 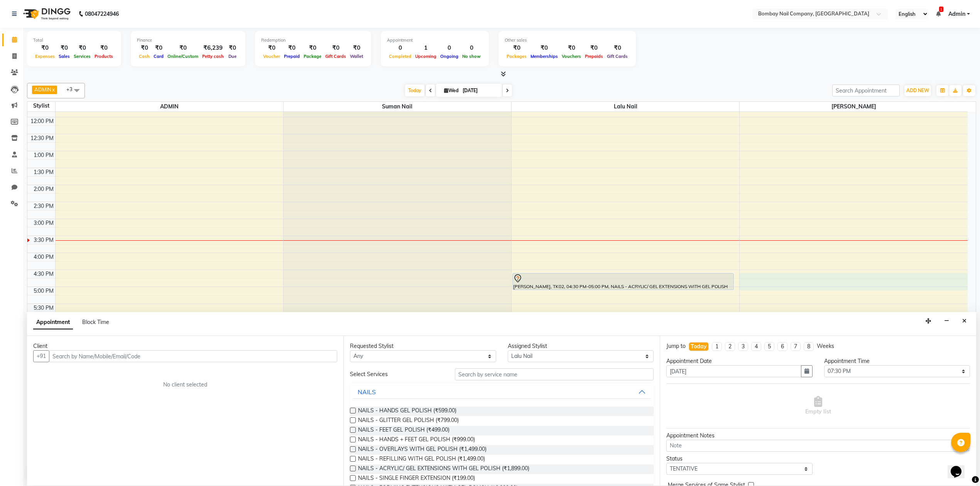 I want to click on span: Cash, so click(x=144, y=57).